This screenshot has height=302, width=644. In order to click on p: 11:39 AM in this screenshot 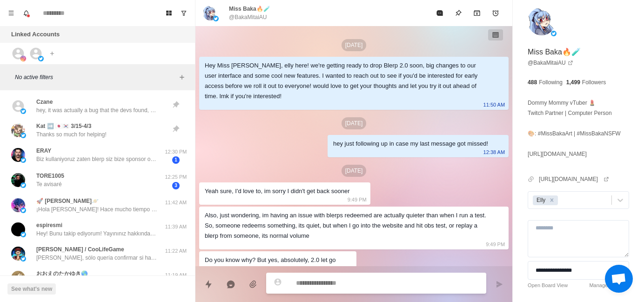, I will do `click(176, 227)`.